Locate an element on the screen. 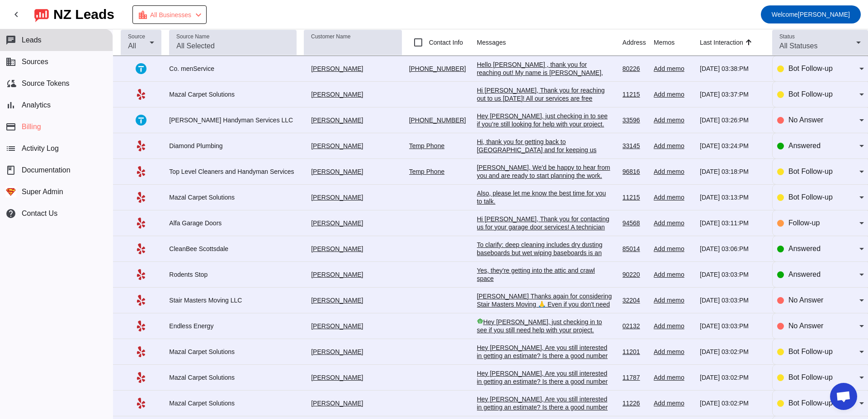 The image size is (868, 419). span: book is located at coordinates (11, 170).